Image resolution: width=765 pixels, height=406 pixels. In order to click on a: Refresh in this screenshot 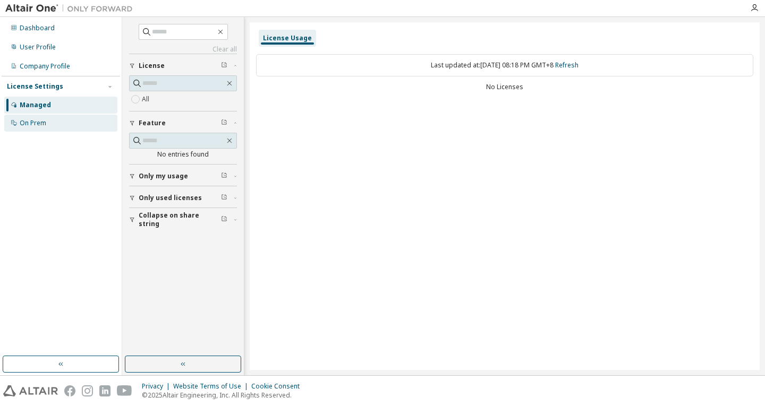, I will do `click(567, 65)`.